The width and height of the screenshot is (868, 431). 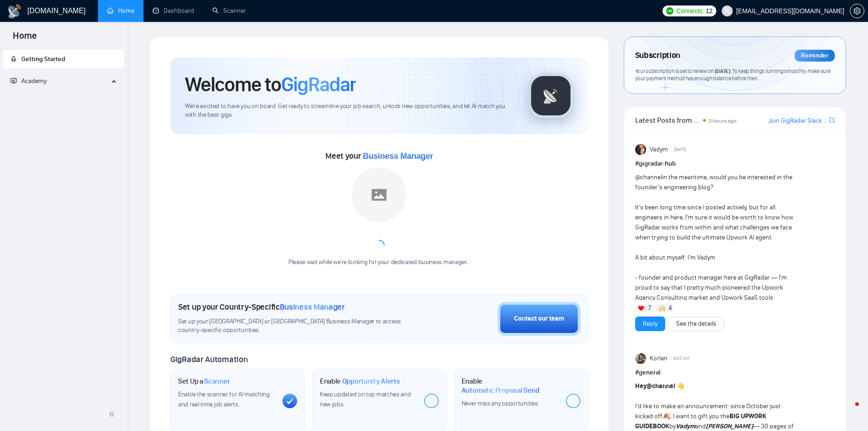 I want to click on li: Getting Started, so click(x=63, y=59).